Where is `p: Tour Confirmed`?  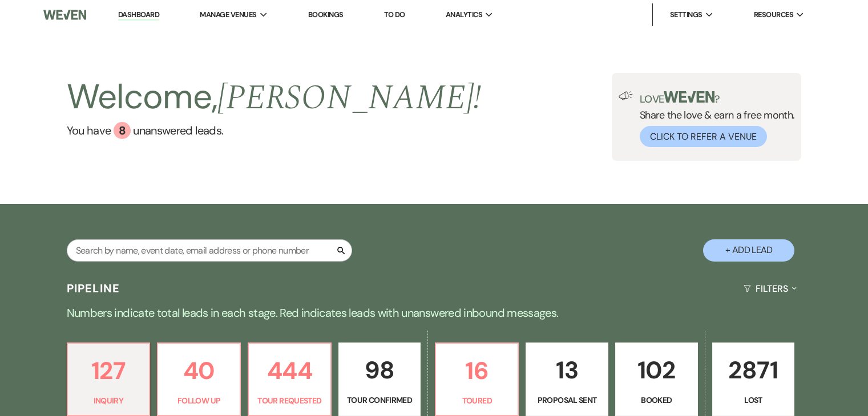
p: Tour Confirmed is located at coordinates (379, 401).